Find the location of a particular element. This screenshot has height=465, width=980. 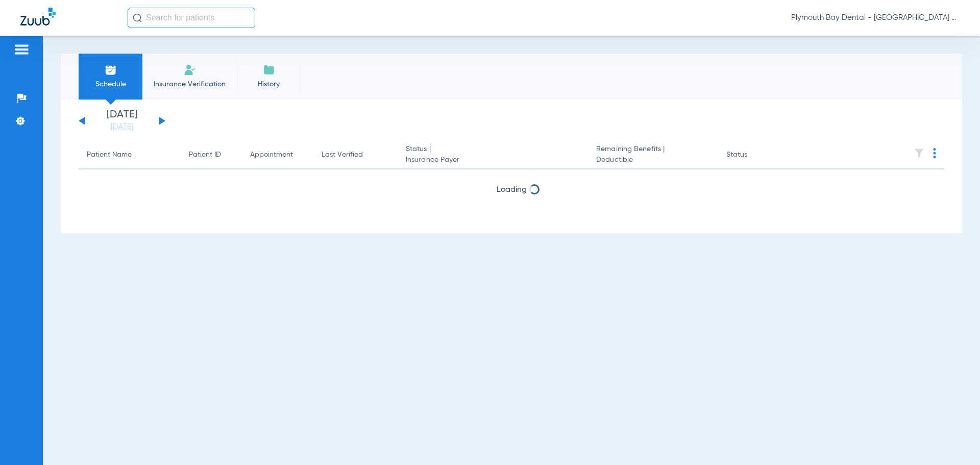

input: Search for patients is located at coordinates (191, 18).